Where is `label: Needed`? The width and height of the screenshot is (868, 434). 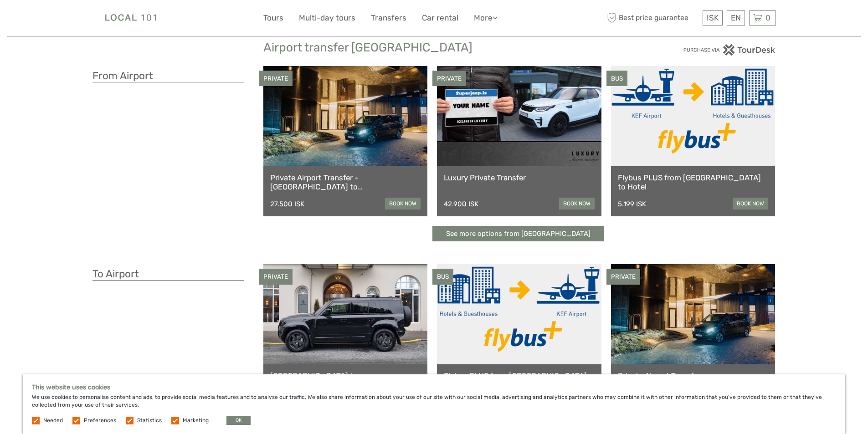
label: Needed is located at coordinates (53, 420).